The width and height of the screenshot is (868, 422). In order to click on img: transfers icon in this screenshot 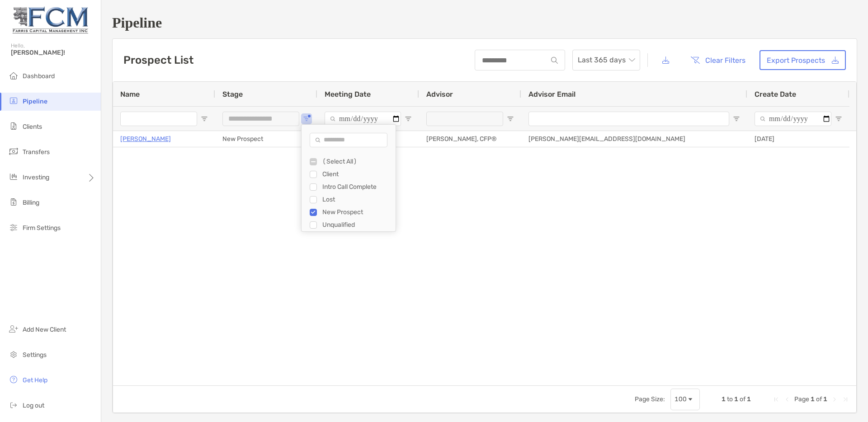, I will do `click(14, 151)`.